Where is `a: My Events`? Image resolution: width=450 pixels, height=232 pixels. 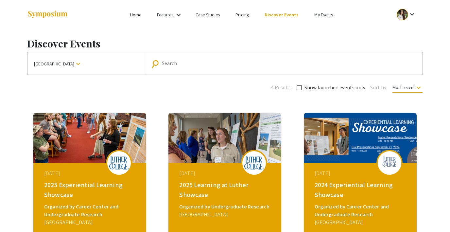
a: My Events is located at coordinates (324, 15).